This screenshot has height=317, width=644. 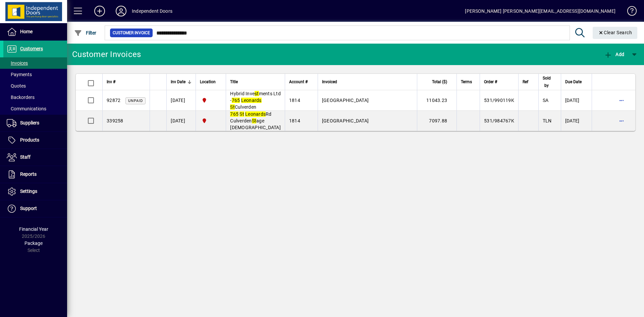 What do you see at coordinates (26, 32) in the screenshot?
I see `span: Home` at bounding box center [26, 32].